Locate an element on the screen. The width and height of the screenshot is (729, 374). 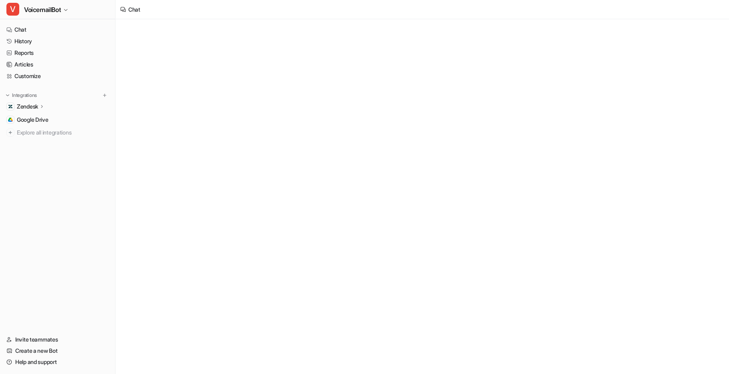
div: Chat is located at coordinates (134, 9).